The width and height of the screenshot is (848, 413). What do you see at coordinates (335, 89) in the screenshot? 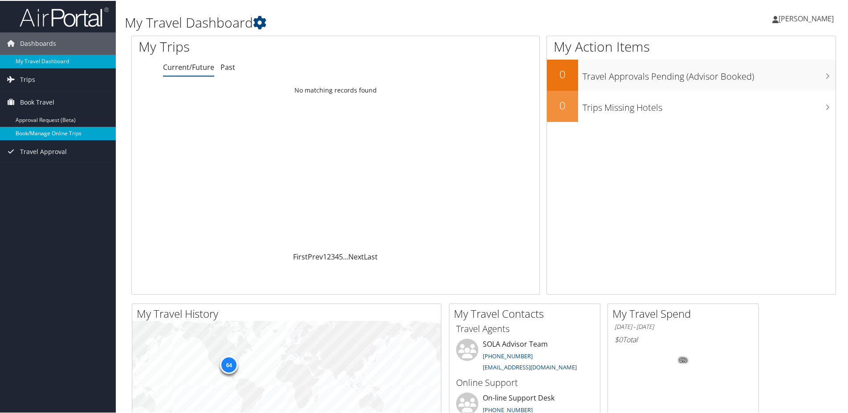
I see `td: No matching records found` at bounding box center [335, 89].